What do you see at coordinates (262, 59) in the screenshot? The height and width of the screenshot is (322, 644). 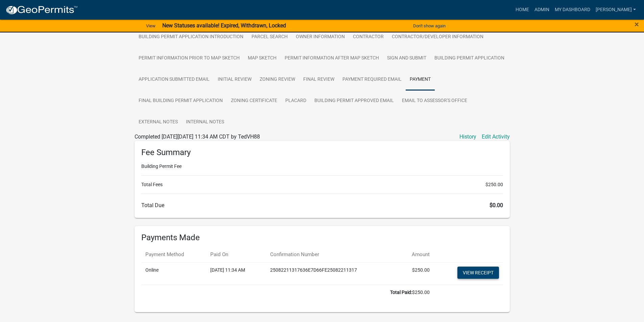 I see `a: Map Sketch` at bounding box center [262, 59].